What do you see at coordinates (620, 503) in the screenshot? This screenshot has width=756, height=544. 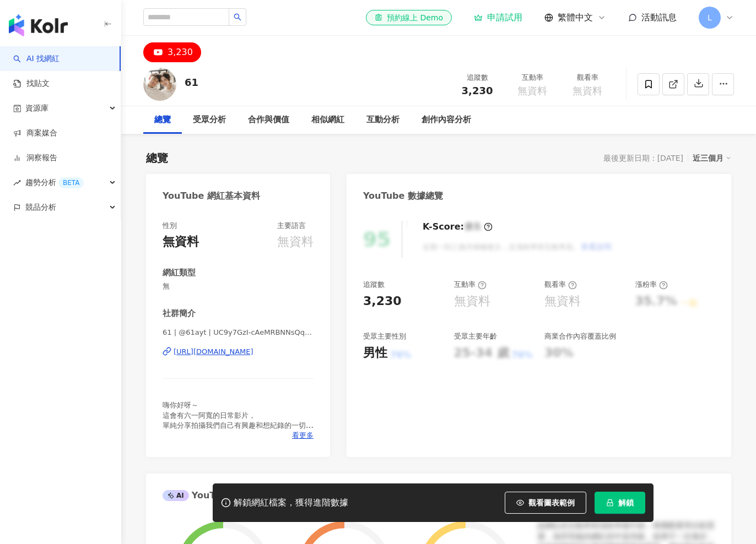 I see `button: 解鎖` at bounding box center [620, 503].